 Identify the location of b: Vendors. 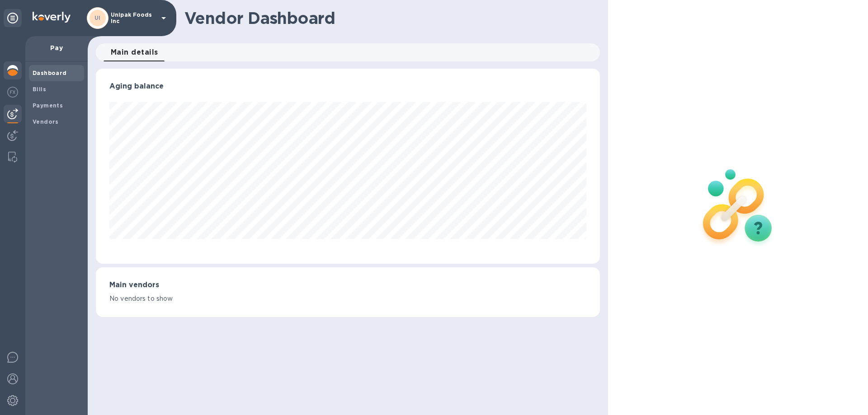
(46, 122).